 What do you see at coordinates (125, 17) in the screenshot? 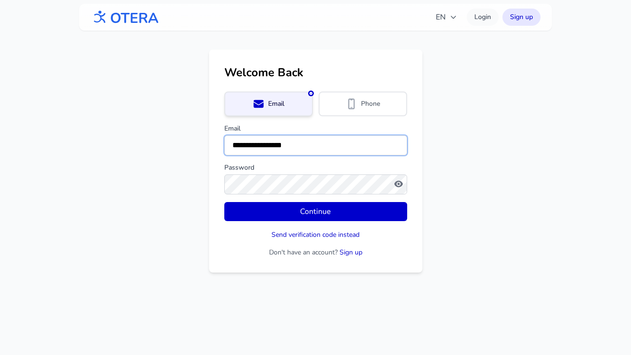
I see `a: OTERA logo` at bounding box center [125, 17].